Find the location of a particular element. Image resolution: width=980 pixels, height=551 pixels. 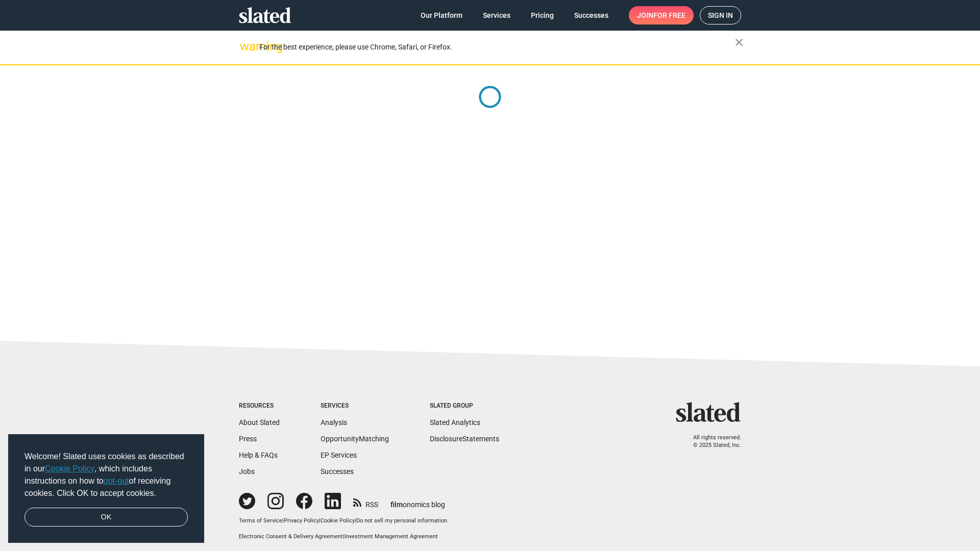

a: RSS is located at coordinates (366, 502).